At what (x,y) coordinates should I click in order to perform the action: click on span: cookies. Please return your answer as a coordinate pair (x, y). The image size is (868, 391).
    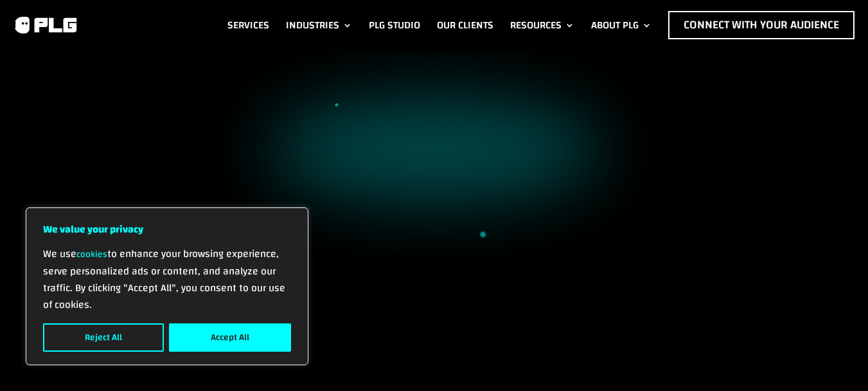
    Looking at the image, I should click on (92, 254).